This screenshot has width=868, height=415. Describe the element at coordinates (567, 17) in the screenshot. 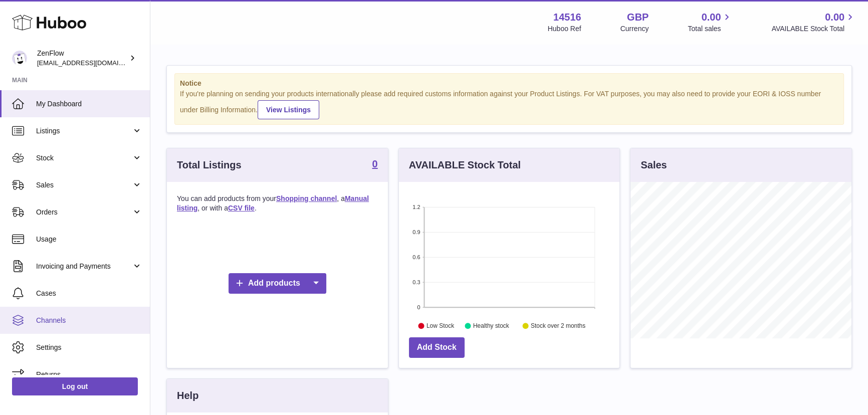

I see `strong: 14516` at that location.